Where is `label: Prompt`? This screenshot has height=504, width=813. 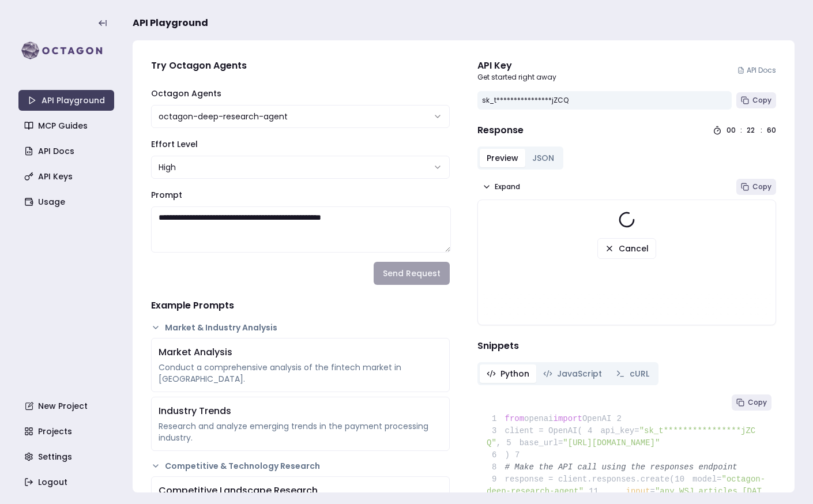 label: Prompt is located at coordinates (167, 195).